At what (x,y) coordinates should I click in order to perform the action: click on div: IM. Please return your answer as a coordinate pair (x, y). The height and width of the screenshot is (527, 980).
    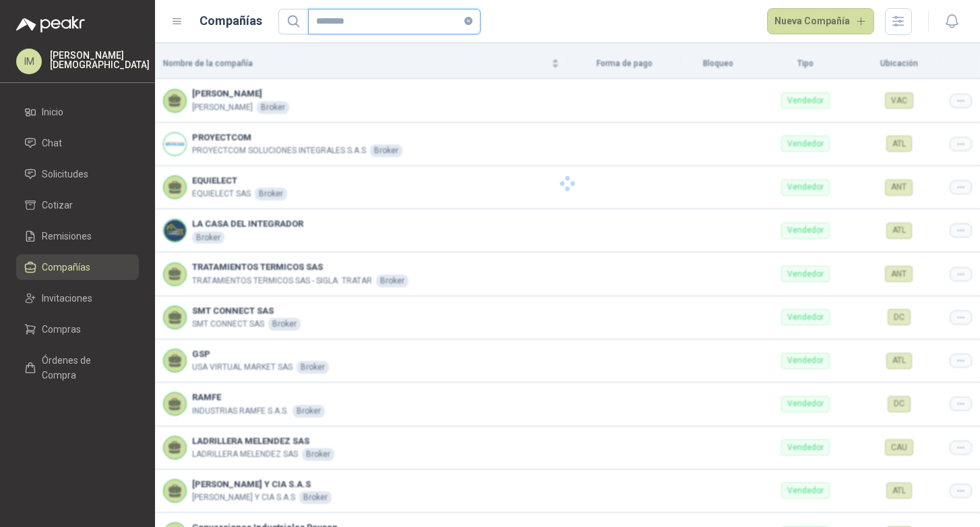
    Looking at the image, I should click on (29, 62).